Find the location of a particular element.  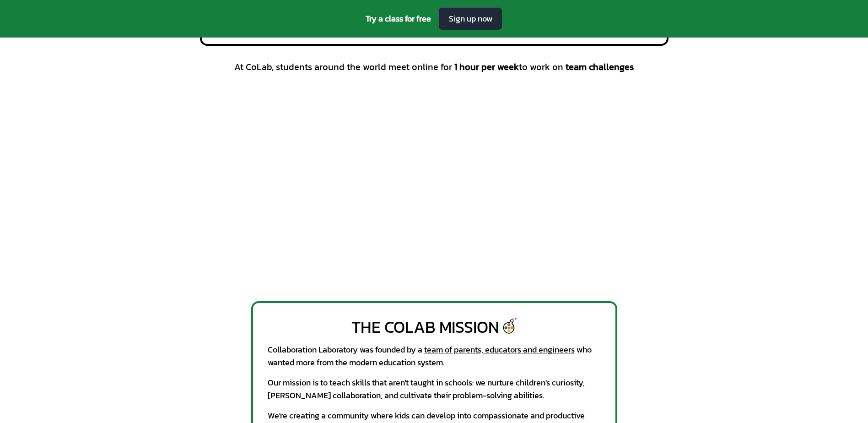

a: team of parents, educators and engineers is located at coordinates (499, 349).